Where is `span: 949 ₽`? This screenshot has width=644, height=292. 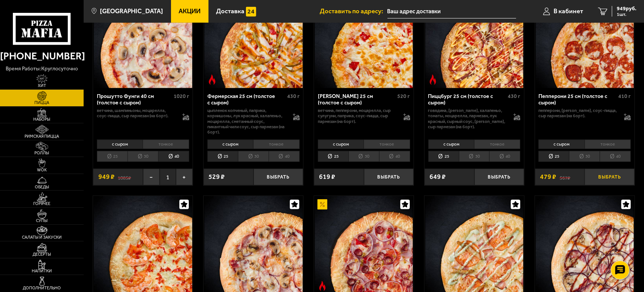 span: 949 ₽ is located at coordinates (106, 177).